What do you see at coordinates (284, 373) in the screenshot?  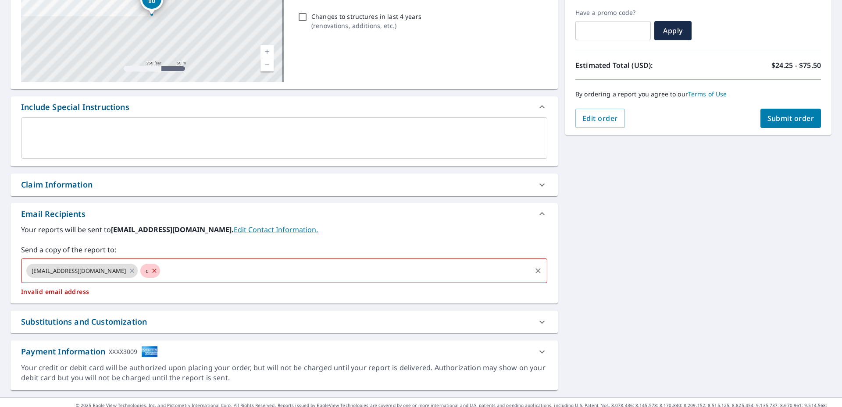 I see `div: Your credit or debit card will be authorized upon placing your order, but will not be charged unt...` at bounding box center [284, 373].